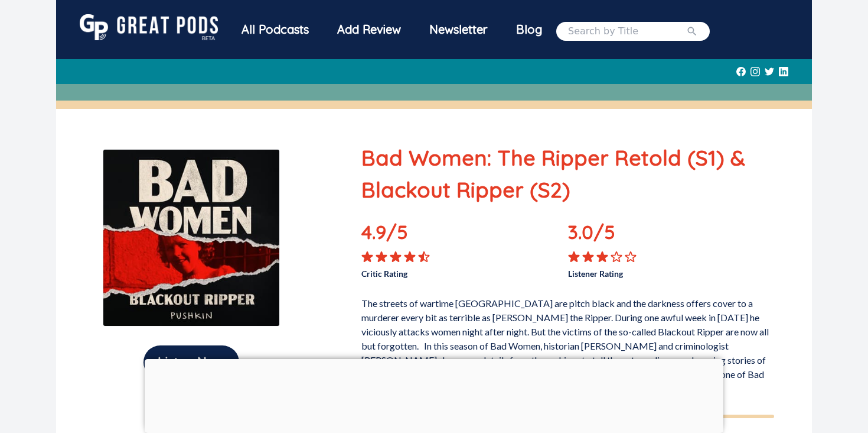 This screenshot has width=868, height=433. Describe the element at coordinates (149, 27) in the screenshot. I see `a: GreatPods` at that location.